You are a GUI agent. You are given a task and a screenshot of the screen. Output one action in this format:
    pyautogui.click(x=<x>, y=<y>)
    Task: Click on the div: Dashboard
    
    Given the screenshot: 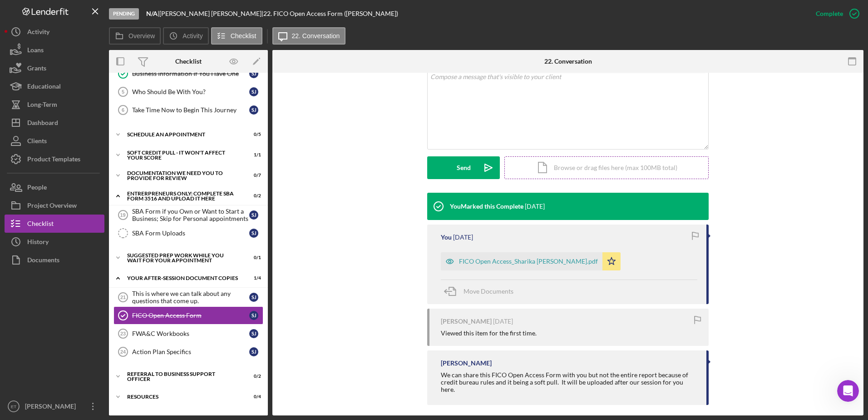 What is the action you would take?
    pyautogui.click(x=42, y=124)
    